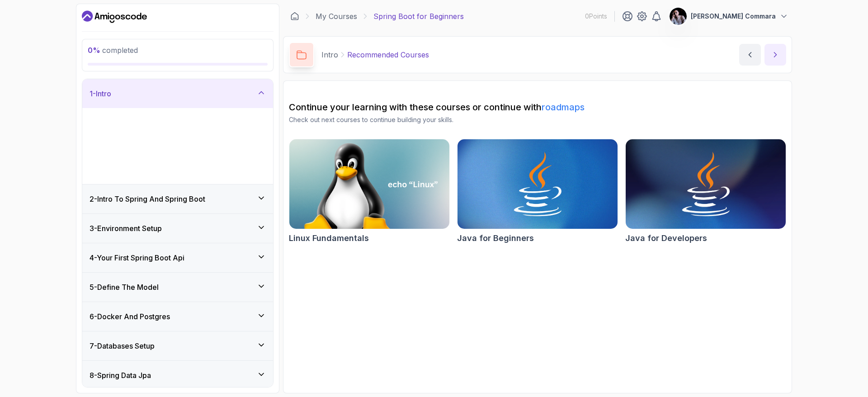 This screenshot has height=397, width=868. Describe the element at coordinates (705, 184) in the screenshot. I see `img: Java for Developers card` at that location.